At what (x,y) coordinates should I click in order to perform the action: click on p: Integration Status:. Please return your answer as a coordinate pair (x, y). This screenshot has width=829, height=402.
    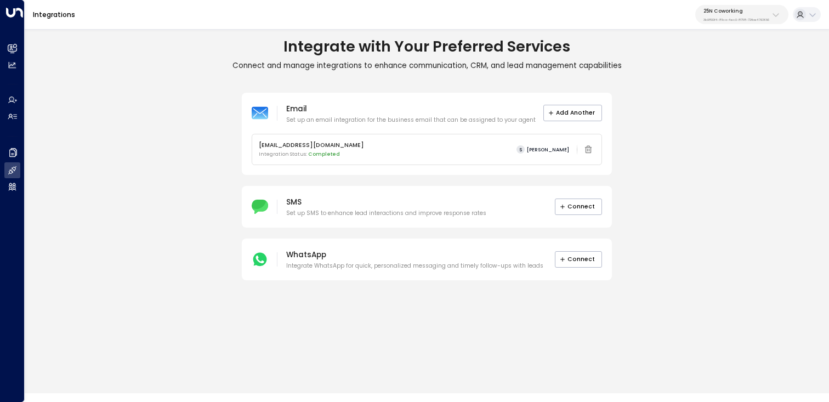
    Looking at the image, I should click on (312, 155).